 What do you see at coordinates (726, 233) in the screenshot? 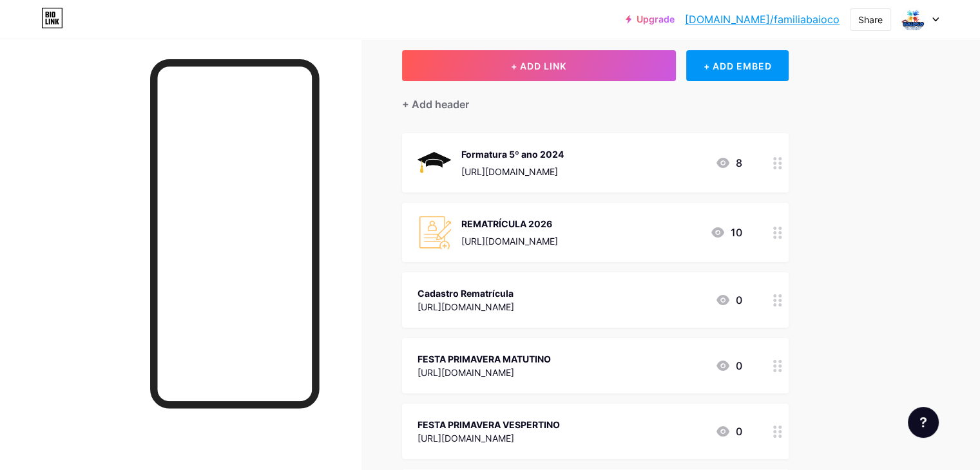
I see `div: 10` at bounding box center [726, 233].